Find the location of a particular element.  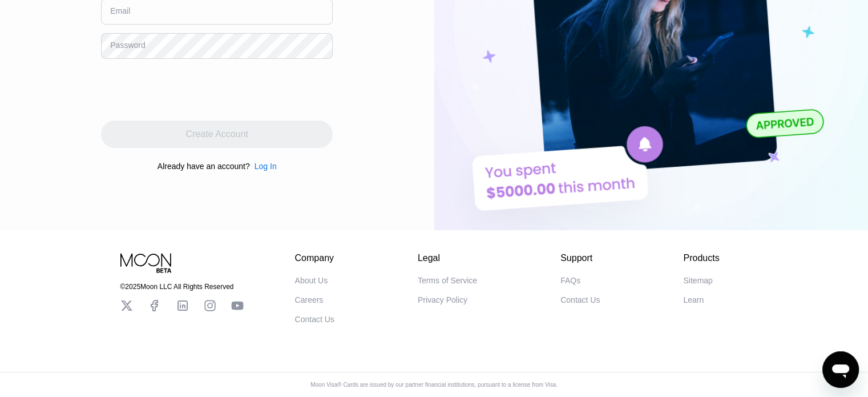

div: Learn is located at coordinates (693, 300).